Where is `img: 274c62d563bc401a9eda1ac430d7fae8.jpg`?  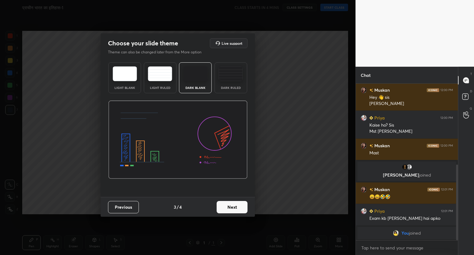 img: 274c62d563bc401a9eda1ac430d7fae8.jpg is located at coordinates (405, 167).